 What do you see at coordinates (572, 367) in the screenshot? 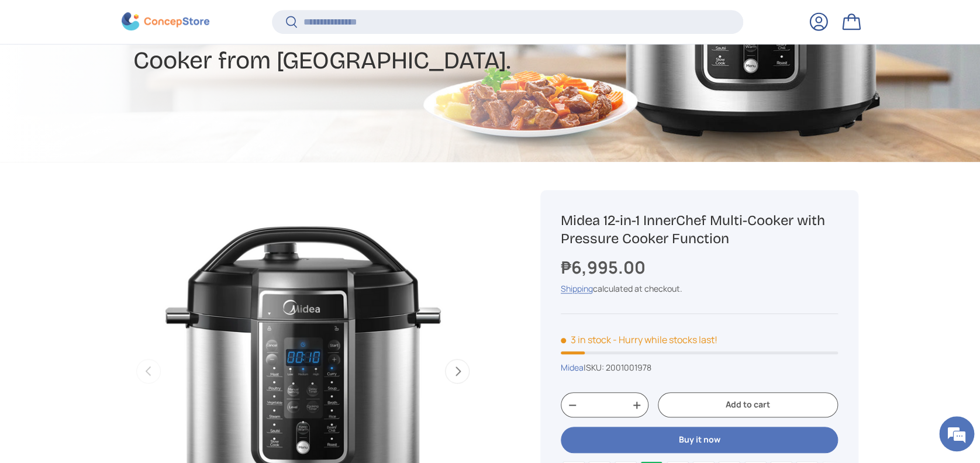
I see `a: Midea` at bounding box center [572, 367].